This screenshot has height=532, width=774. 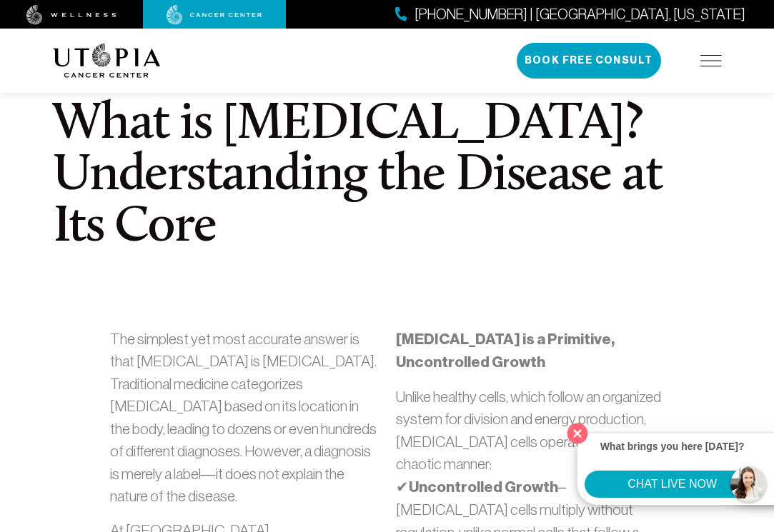 What do you see at coordinates (712, 60) in the screenshot?
I see `img: icon-hamburger` at bounding box center [712, 60].